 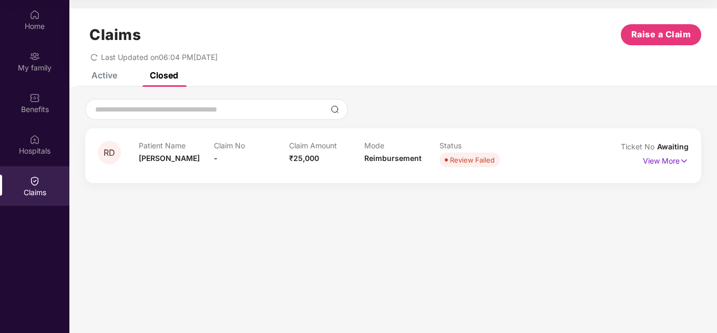 I want to click on div: Active, so click(x=104, y=75).